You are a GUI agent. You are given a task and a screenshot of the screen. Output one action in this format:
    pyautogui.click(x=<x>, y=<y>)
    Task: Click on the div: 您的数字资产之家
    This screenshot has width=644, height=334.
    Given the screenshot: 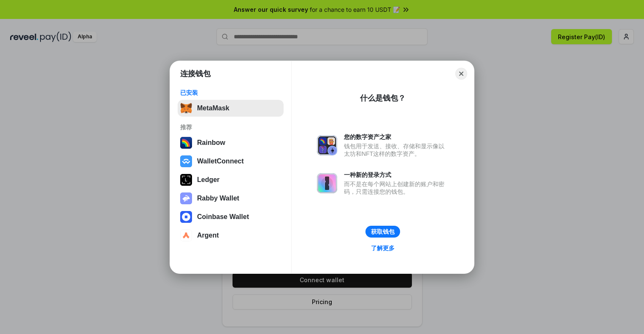 What is the action you would take?
    pyautogui.click(x=396, y=137)
    